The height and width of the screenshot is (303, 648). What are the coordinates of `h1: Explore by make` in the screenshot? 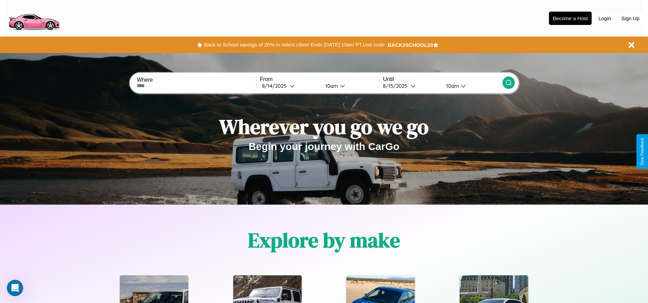 It's located at (324, 240).